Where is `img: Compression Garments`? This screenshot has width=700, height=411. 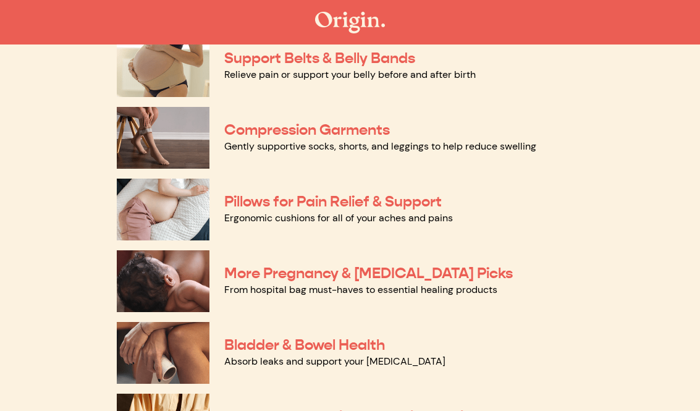 img: Compression Garments is located at coordinates (163, 138).